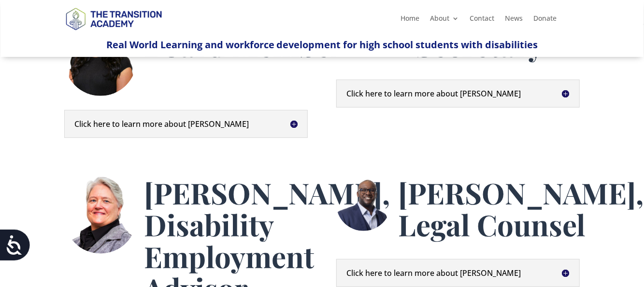 The width and height of the screenshot is (644, 287). I want to click on a: Logo-Noticias, so click(113, 33).